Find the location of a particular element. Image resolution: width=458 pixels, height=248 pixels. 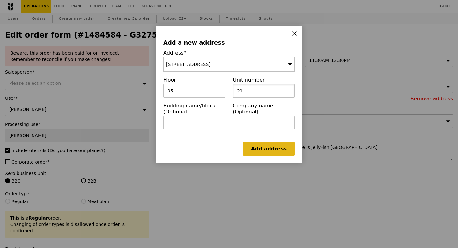

label: Company name (Optional) is located at coordinates (264, 109).